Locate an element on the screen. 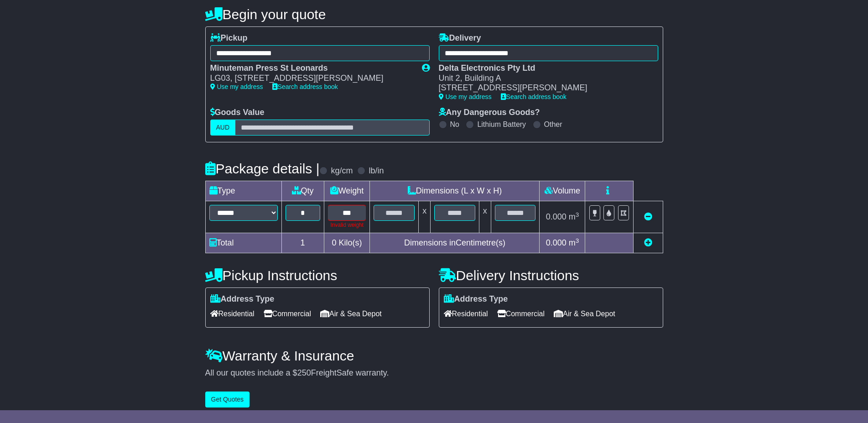 Image resolution: width=868 pixels, height=423 pixels. label: lb/in is located at coordinates (375, 171).